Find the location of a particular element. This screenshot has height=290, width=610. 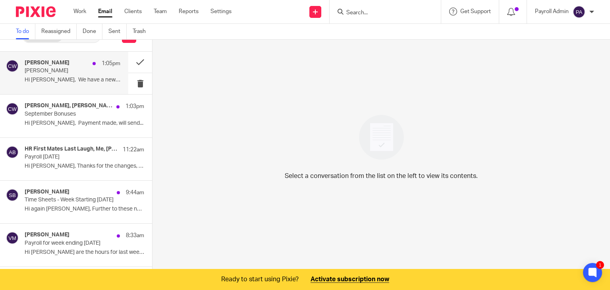

img: image is located at coordinates (381, 137).